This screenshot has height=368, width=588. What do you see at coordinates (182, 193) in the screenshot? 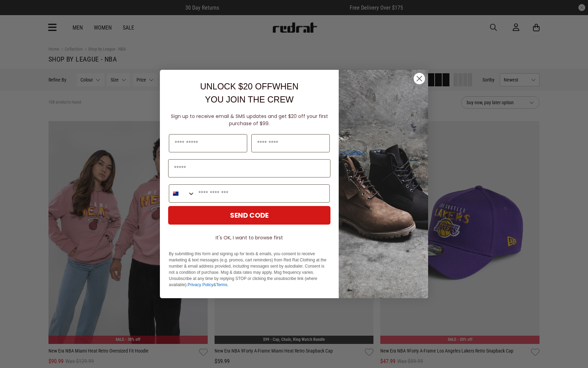
I see `button: Search Countries` at bounding box center [182, 193].